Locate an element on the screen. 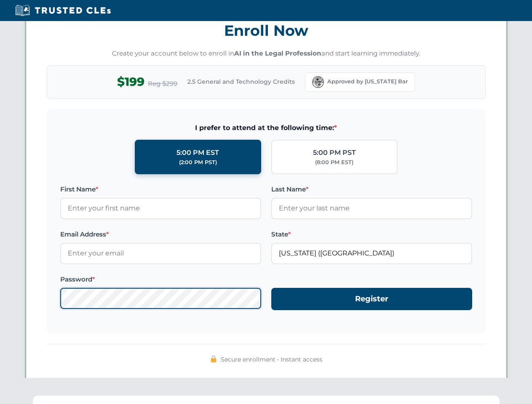 The width and height of the screenshot is (532, 404). div: 5:00 PM EST is located at coordinates (197, 153).